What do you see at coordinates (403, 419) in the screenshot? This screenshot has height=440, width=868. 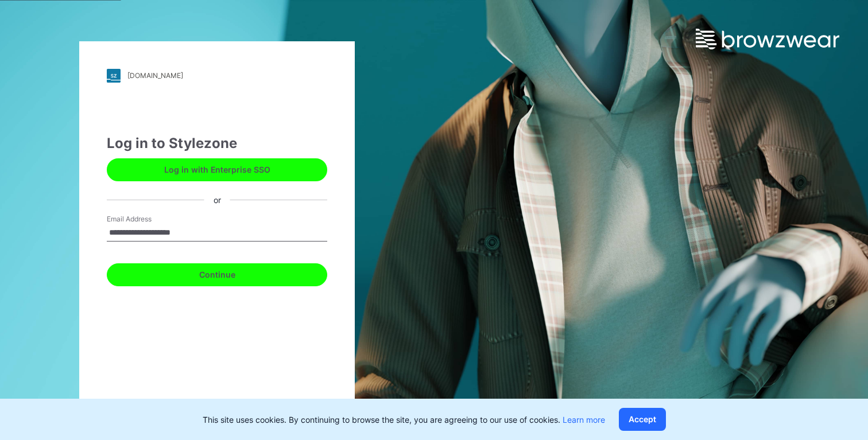 I see `p: This site uses cookies. By continuing to browse the site, you are agreeing to our use of cookies.` at bounding box center [403, 419].